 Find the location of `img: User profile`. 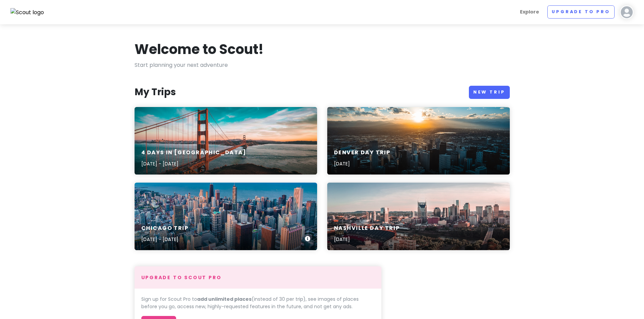

img: User profile is located at coordinates (627, 12).